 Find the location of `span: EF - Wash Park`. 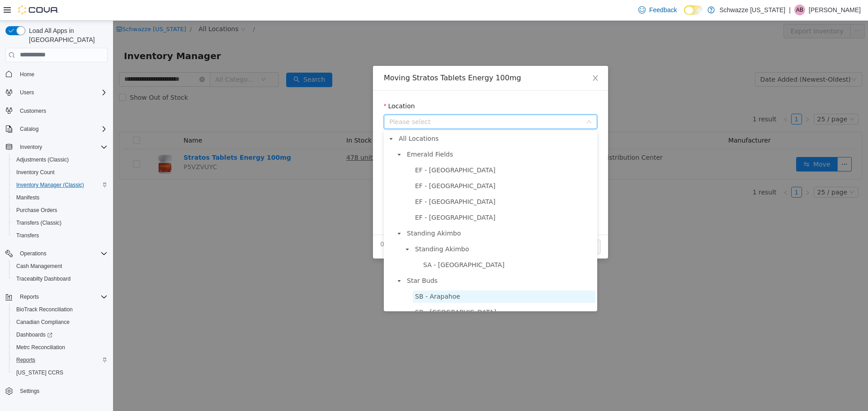

span: EF - Wash Park is located at coordinates (391, 197).